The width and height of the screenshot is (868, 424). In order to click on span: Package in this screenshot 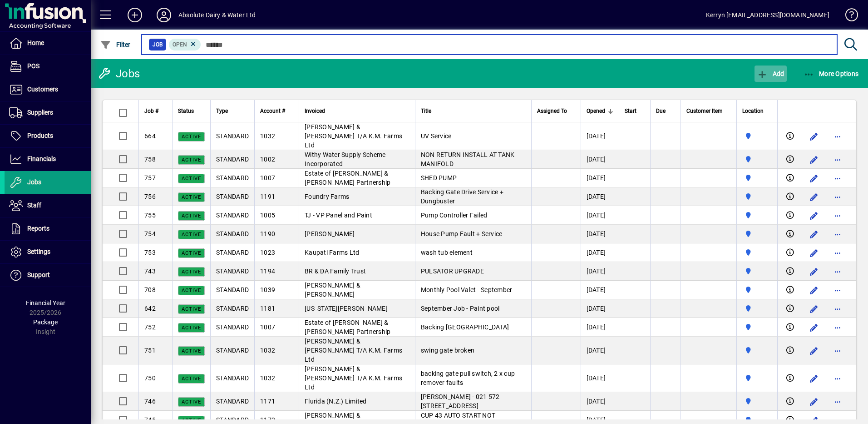, I will do `click(45, 322)`.